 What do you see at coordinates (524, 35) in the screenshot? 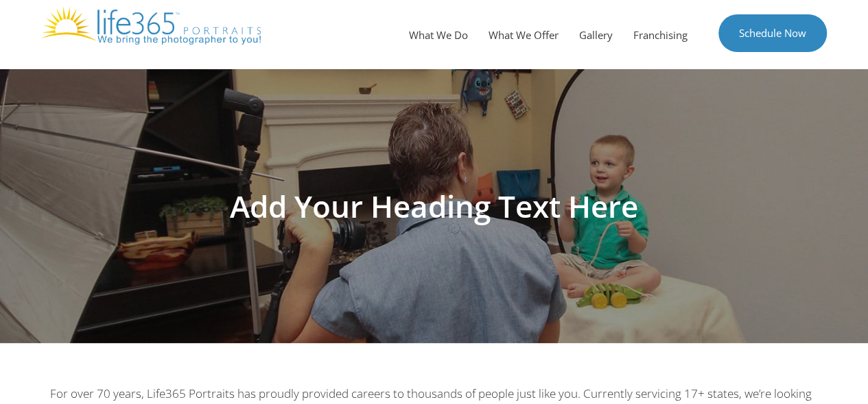
I see `a: What We Offer` at bounding box center [524, 35].